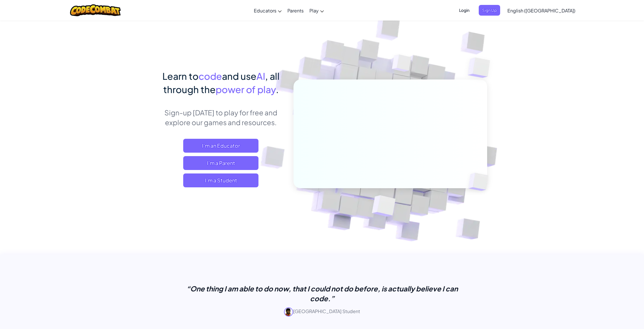 This screenshot has width=644, height=329. Describe the element at coordinates (314, 10) in the screenshot. I see `span: Play` at that location.